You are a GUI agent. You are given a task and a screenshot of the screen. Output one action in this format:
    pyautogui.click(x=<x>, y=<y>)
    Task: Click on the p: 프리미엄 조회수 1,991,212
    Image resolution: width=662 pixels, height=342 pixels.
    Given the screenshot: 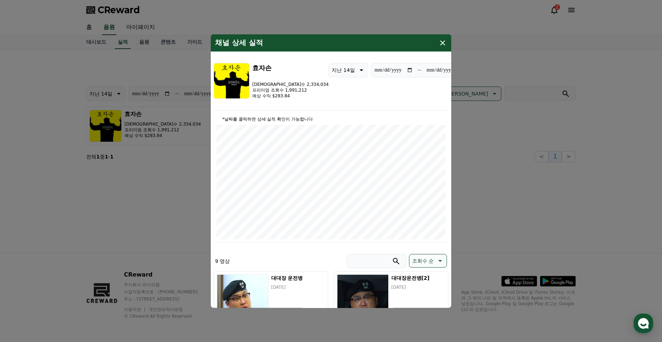 What is the action you would take?
    pyautogui.click(x=290, y=90)
    